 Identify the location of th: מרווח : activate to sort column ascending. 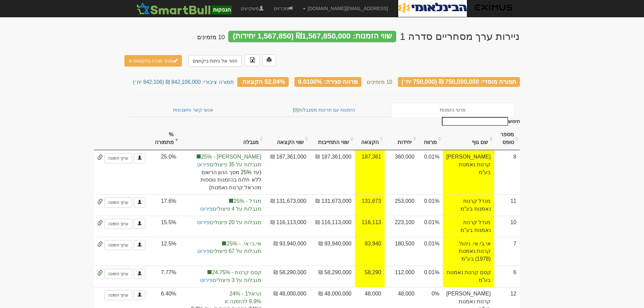
(430, 139).